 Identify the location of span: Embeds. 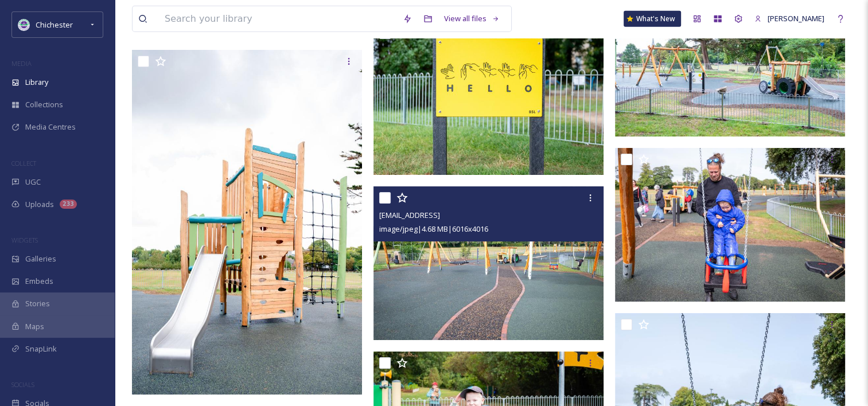
(39, 281).